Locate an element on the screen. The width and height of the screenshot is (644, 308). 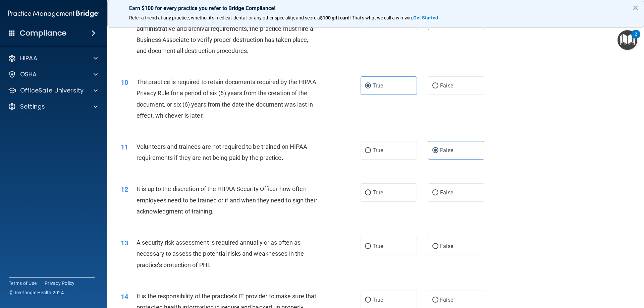
button: Close is located at coordinates (635, 8).